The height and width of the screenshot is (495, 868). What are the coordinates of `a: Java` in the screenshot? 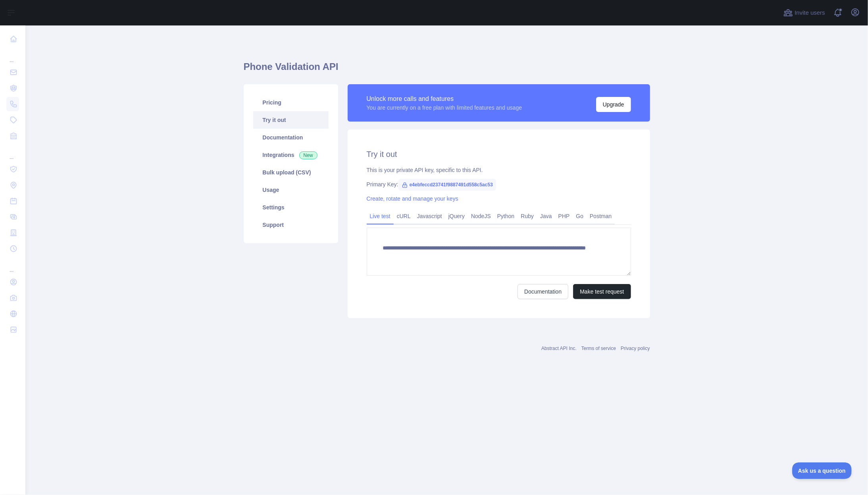 It's located at (547, 216).